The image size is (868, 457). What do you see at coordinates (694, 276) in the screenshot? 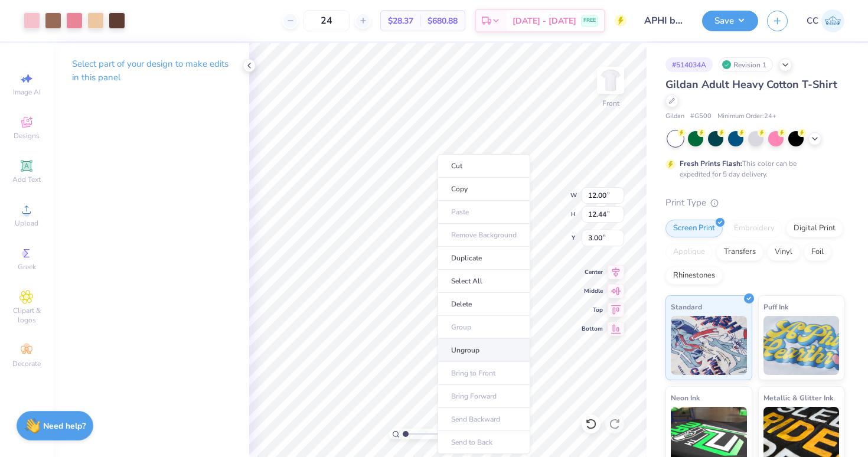
I see `div: Rhinestones` at bounding box center [694, 276].